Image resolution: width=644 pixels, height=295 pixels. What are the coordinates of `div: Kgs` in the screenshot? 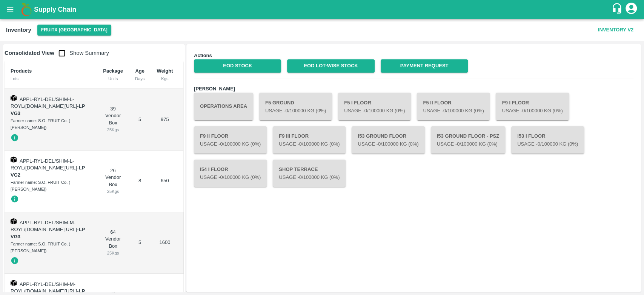 It's located at (164, 79).